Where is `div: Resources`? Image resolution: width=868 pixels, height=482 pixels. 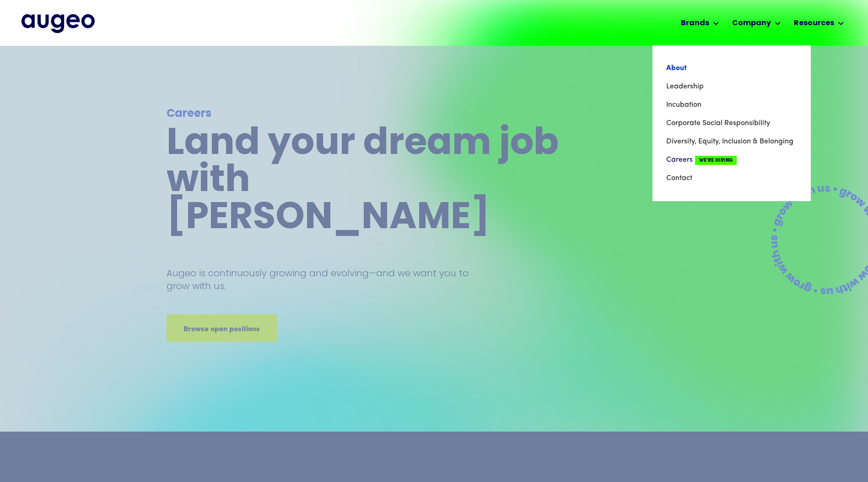 div: Resources is located at coordinates (814, 23).